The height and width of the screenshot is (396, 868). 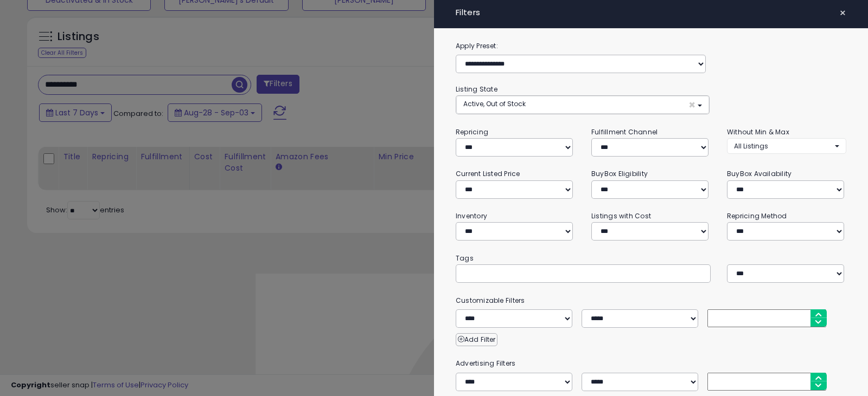 What do you see at coordinates (472, 216) in the screenshot?
I see `small: Inventory` at bounding box center [472, 216].